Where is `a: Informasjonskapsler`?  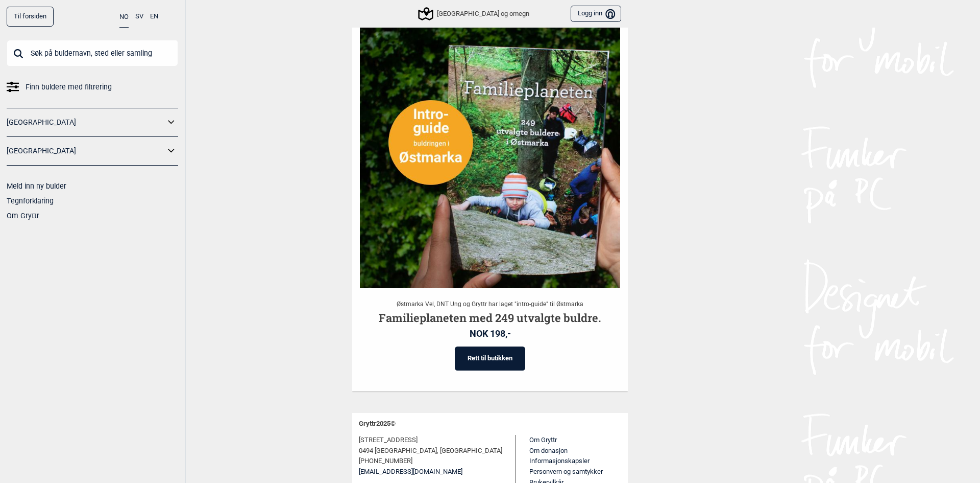 a: Informasjonskapsler is located at coordinates (559, 460).